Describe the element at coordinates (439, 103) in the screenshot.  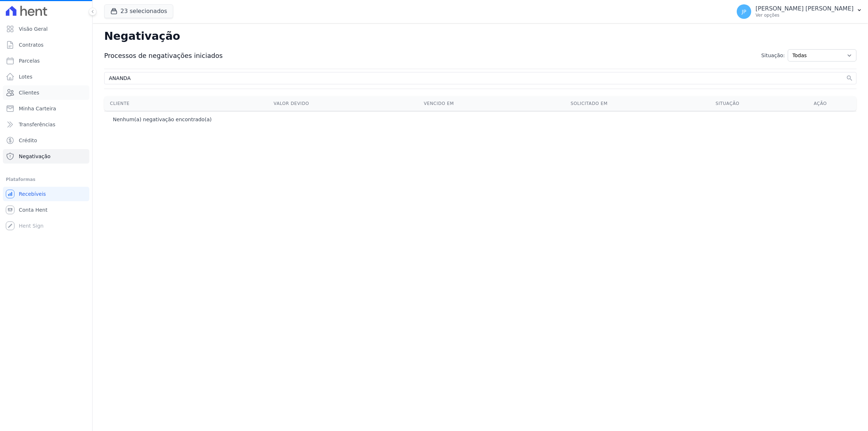
I see `th: Vencido em` at that location.